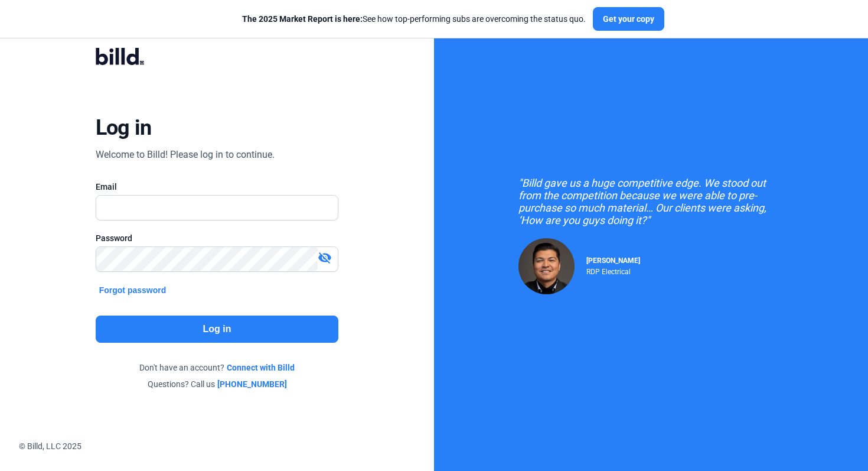  Describe the element at coordinates (217, 384) in the screenshot. I see `div: Questions? Call us` at that location.